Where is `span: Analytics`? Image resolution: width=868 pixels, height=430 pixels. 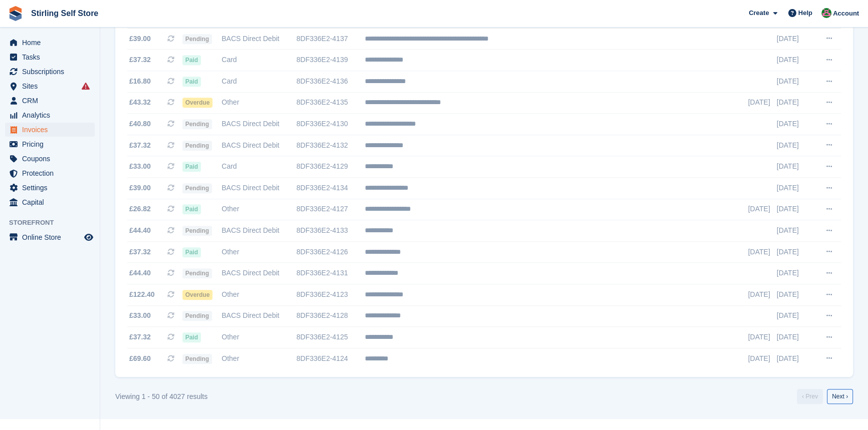
span: Analytics is located at coordinates (52, 115).